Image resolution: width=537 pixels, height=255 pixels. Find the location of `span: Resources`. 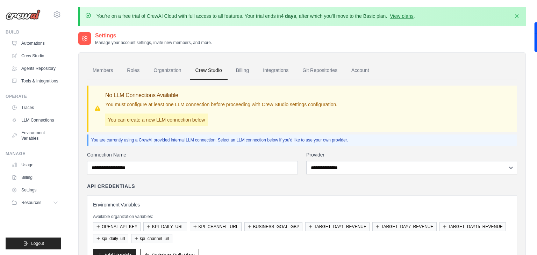

span: Resources is located at coordinates (31, 203).